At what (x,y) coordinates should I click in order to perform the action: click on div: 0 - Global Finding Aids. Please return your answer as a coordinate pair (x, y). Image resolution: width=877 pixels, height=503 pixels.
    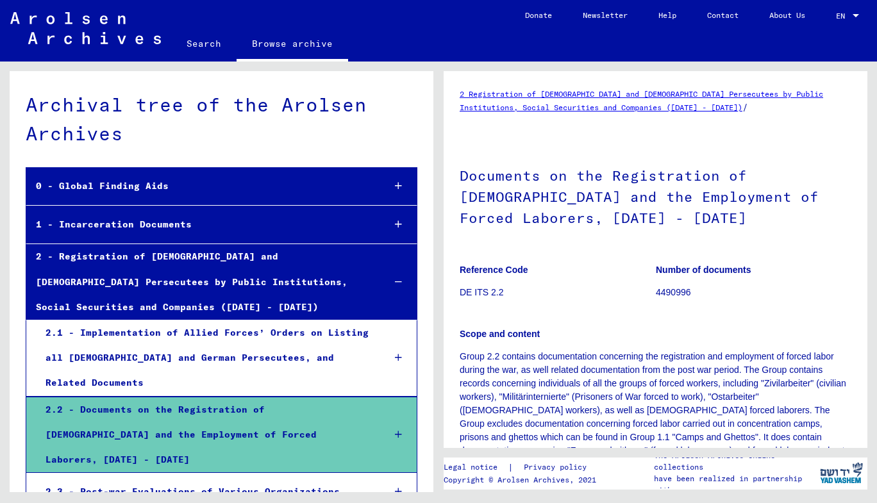
    Looking at the image, I should click on (199, 186).